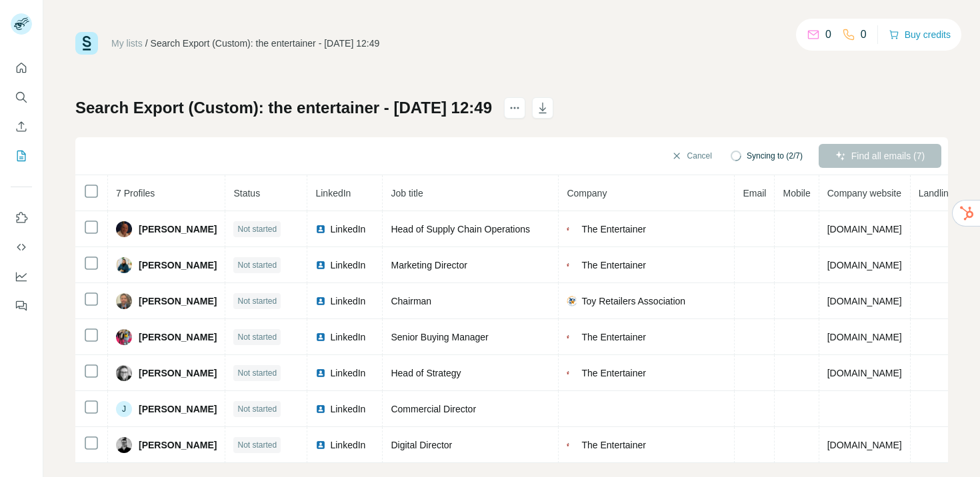 This screenshot has width=980, height=477. Describe the element at coordinates (21, 126) in the screenshot. I see `button: Enrich CSV` at that location.